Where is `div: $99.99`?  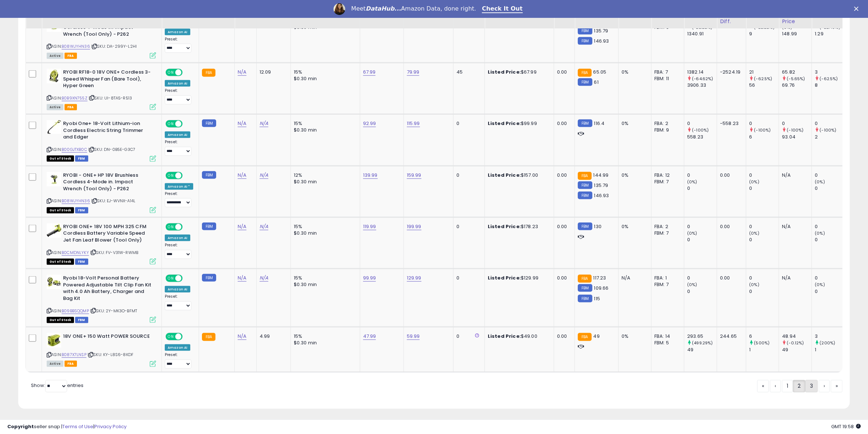
div: $99.99 is located at coordinates (518, 124).